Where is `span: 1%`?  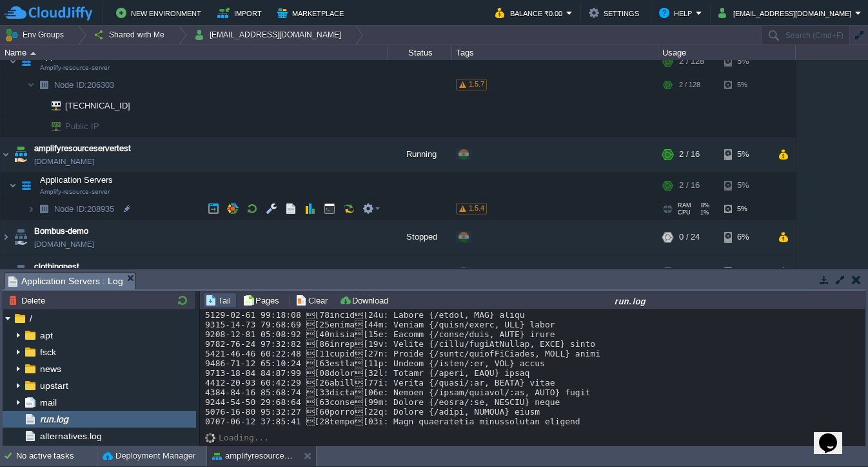
span: 1% is located at coordinates (703, 213).